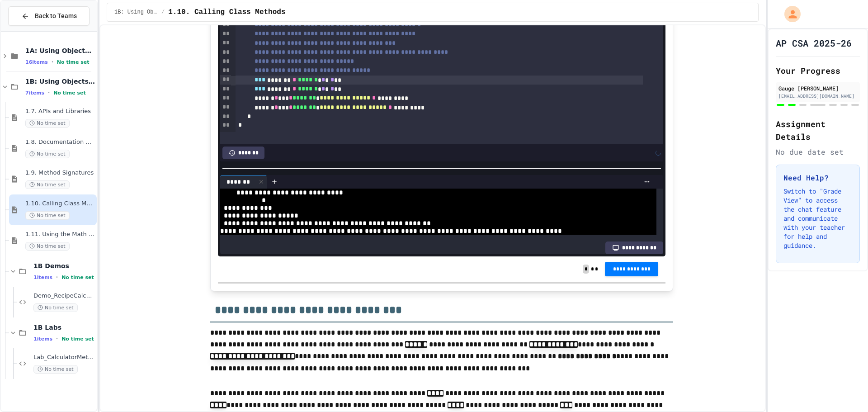 The image size is (868, 412). What do you see at coordinates (60, 173) in the screenshot?
I see `span: 1.9. Method Signatures` at bounding box center [60, 173].